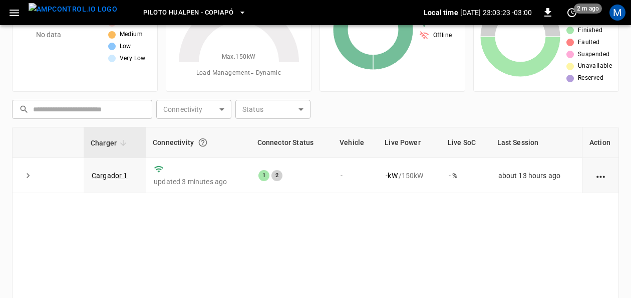 This screenshot has height=298, width=631. Describe the element at coordinates (195, 13) in the screenshot. I see `button: Piloto Hualpen - Copiapó` at that location.